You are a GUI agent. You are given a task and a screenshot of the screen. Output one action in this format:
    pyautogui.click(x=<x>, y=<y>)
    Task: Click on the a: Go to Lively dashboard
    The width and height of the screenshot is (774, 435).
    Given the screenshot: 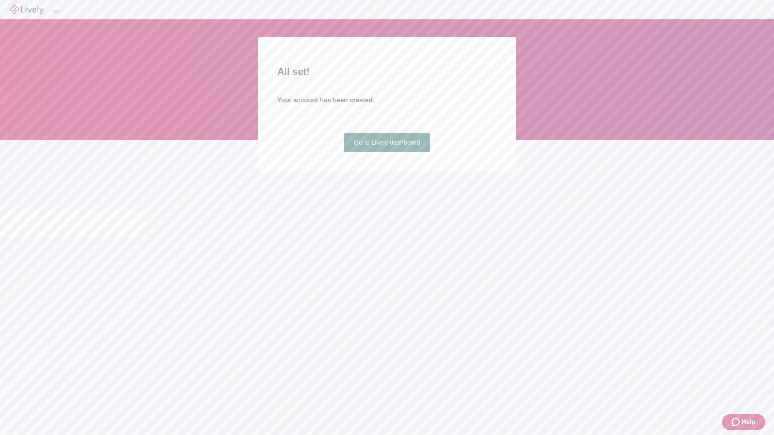 What is the action you would take?
    pyautogui.click(x=387, y=143)
    